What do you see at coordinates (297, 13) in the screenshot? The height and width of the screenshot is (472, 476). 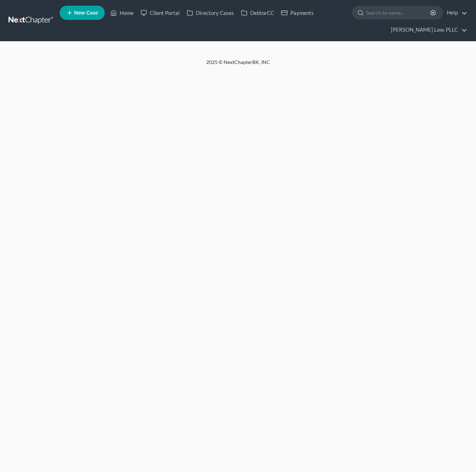 I see `a: Payments` at bounding box center [297, 13].